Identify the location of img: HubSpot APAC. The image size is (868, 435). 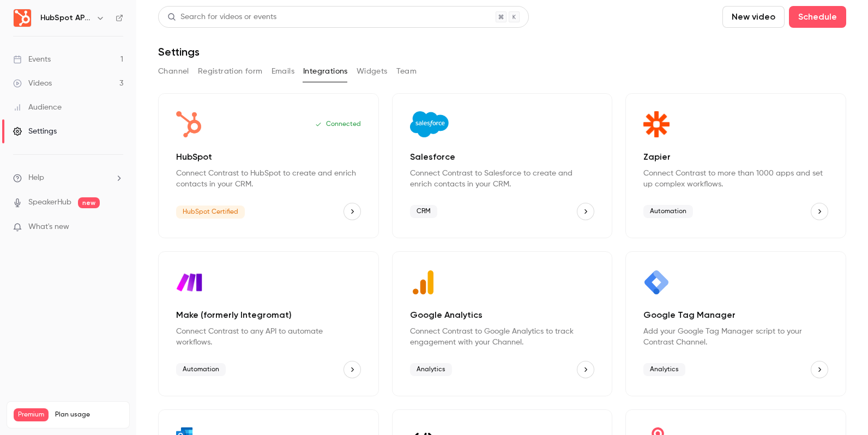
(22, 18).